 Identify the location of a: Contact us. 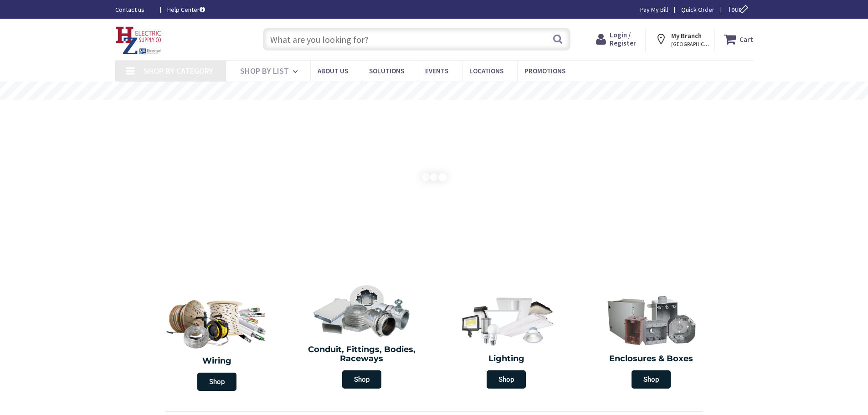
(134, 10).